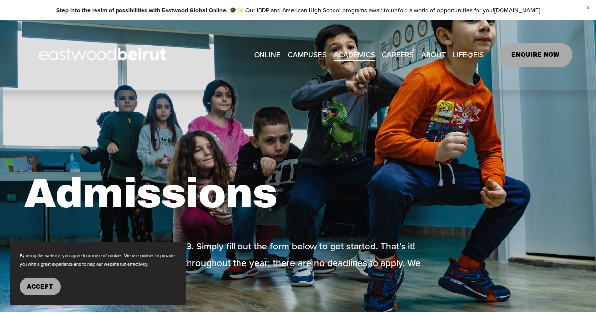  Describe the element at coordinates (307, 55) in the screenshot. I see `span: CAMPUSES` at that location.